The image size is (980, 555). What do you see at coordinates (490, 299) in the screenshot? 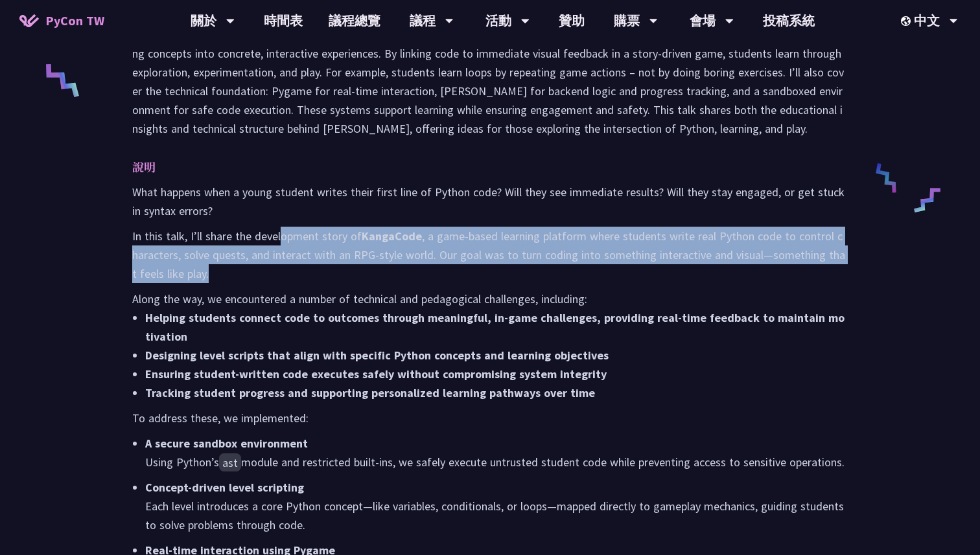
I see `p: Along the way, we encountered a number of technical and pedagogical challenges, including:` at bounding box center [490, 299].